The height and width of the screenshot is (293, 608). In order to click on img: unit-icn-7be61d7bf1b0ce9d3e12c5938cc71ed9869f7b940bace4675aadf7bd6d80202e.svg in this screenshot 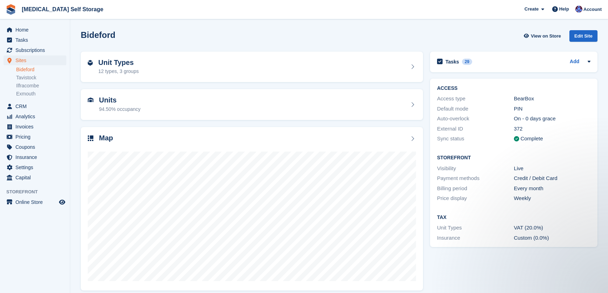, I will do `click(91, 100)`.